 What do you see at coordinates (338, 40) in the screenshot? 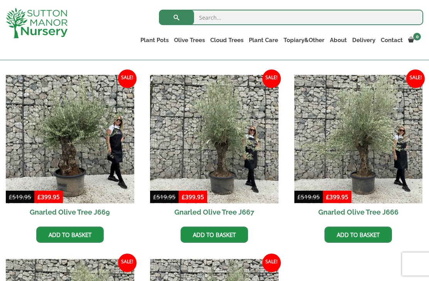
I see `a: About` at bounding box center [338, 40].